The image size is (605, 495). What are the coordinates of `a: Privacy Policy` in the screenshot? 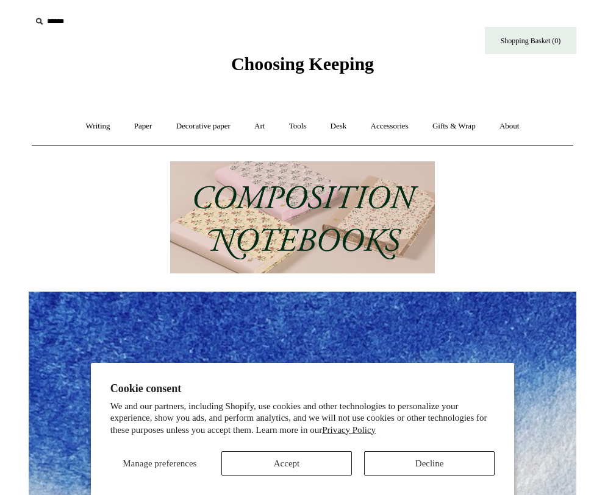 It's located at (349, 430).